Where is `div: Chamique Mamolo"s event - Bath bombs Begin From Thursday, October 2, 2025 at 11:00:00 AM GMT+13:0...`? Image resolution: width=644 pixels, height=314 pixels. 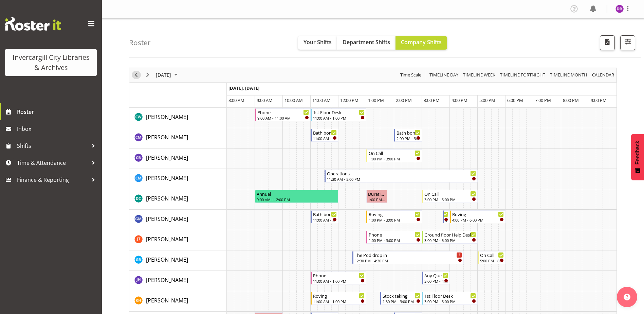 div: Chamique Mamolo"s event - Bath bombs Begin From Thursday, October 2, 2025 at 11:00:00 AM GMT+13:0... is located at coordinates (325, 135).